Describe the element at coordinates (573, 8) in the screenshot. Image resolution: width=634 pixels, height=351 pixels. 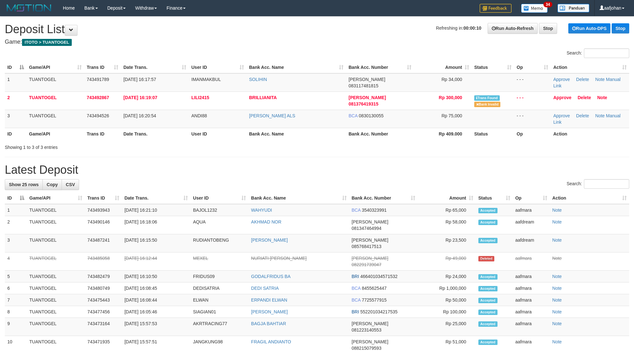
I see `img: panduan.png` at that location.